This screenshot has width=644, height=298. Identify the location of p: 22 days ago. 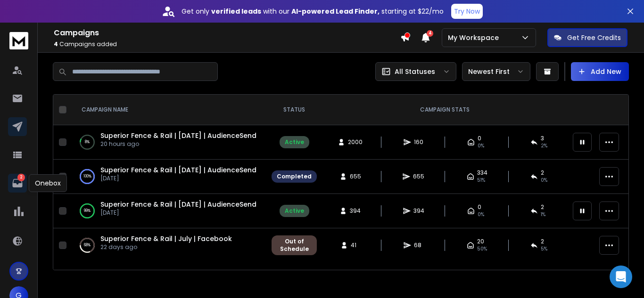
(166, 247).